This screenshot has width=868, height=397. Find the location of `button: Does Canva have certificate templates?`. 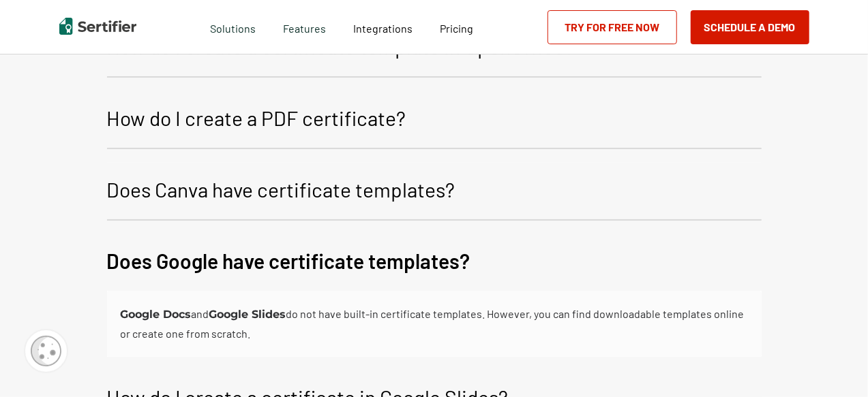

button: Does Canva have certificate templates? is located at coordinates (434, 191).